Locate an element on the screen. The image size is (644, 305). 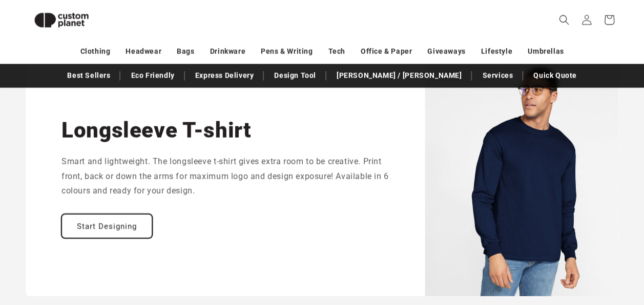
a: Start Designing is located at coordinates (107, 226).